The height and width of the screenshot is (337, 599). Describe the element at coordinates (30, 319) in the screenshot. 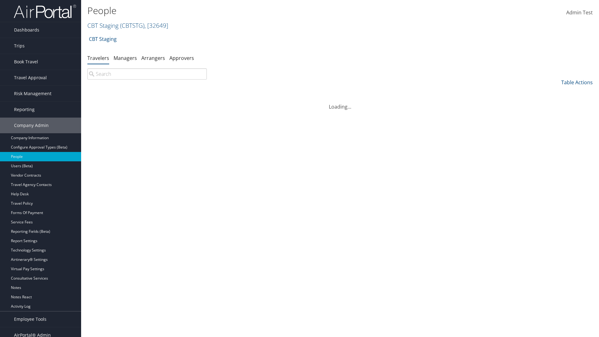

I see `span: Employee Tools` at that location.